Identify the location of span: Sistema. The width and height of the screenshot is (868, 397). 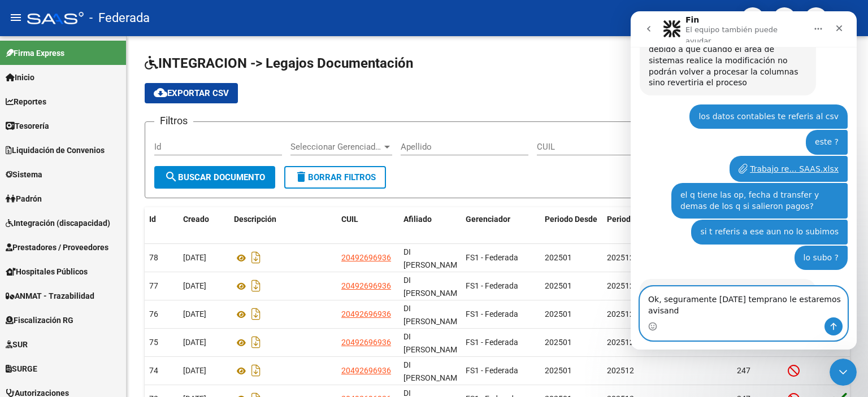
(24, 174).